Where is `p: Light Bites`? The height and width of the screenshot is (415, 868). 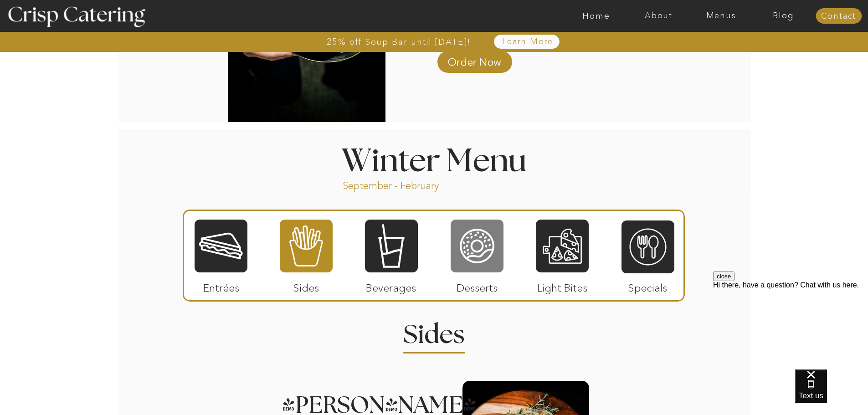
p: Light Bites is located at coordinates (562, 286).